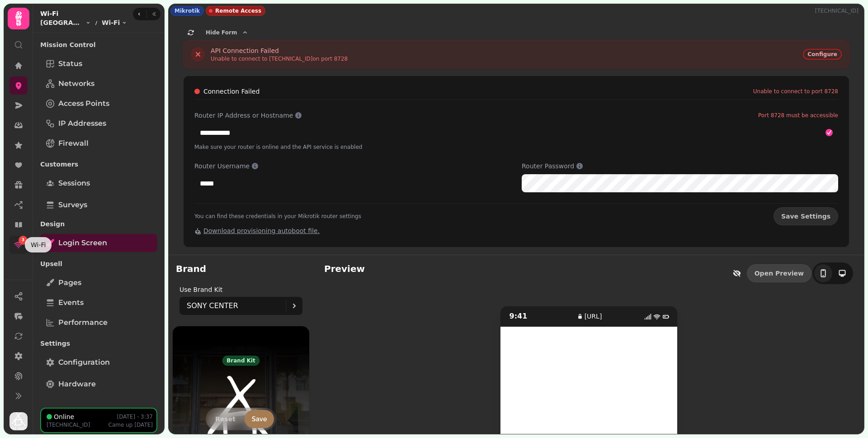 The image size is (868, 438). I want to click on span: Firewall, so click(73, 144).